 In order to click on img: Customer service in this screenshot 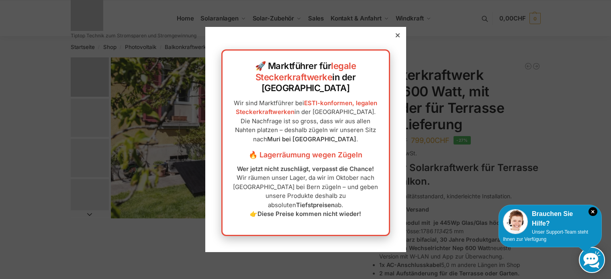, I will do `click(515, 222)`.